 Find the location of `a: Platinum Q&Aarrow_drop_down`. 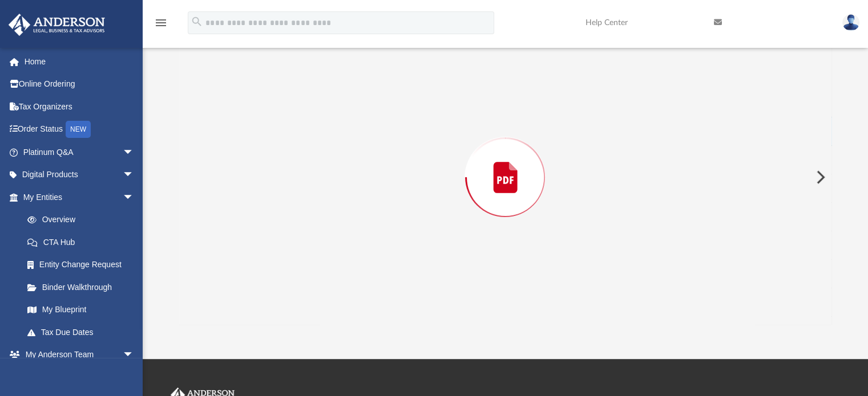

a: Platinum Q&Aarrow_drop_down is located at coordinates (80, 152).